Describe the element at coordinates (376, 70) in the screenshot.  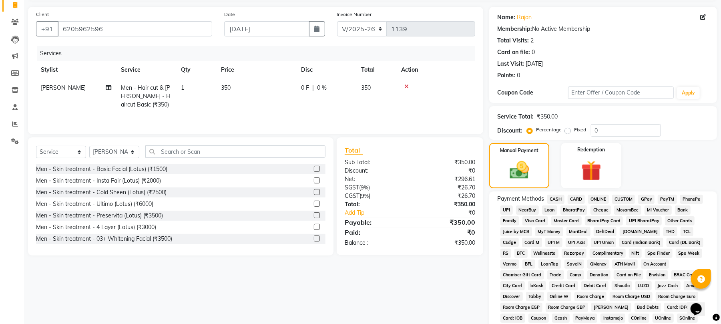
I see `th: Total` at that location.